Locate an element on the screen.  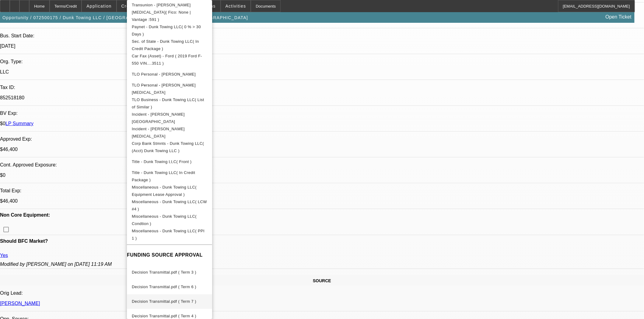
button: Miscellaneous - Dunk Towing LLC( Equipment Lease Approval ) is located at coordinates (170, 191).